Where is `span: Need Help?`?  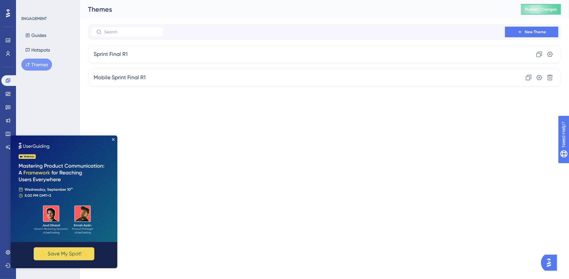 span: Need Help? is located at coordinates (29, 6).